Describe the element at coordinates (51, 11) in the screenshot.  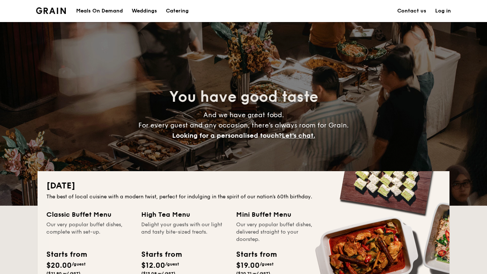
I see `a: Logotype` at that location.